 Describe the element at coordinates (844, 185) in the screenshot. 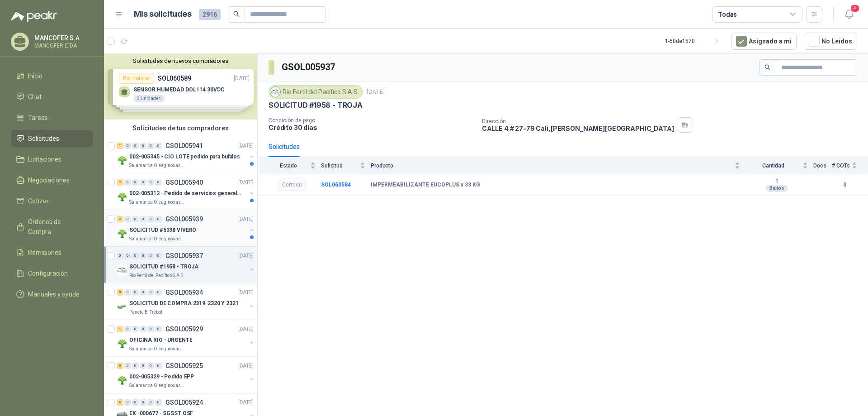

I see `b: 0` at that location.